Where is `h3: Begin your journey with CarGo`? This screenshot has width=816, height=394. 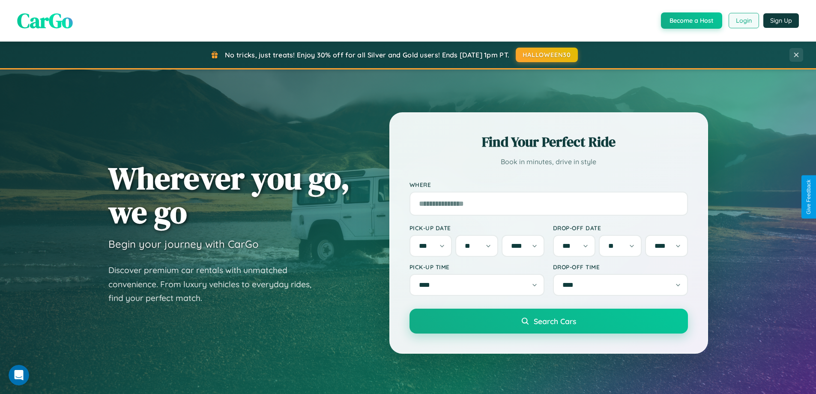 h3: Begin your journey with CarGo is located at coordinates (183, 244).